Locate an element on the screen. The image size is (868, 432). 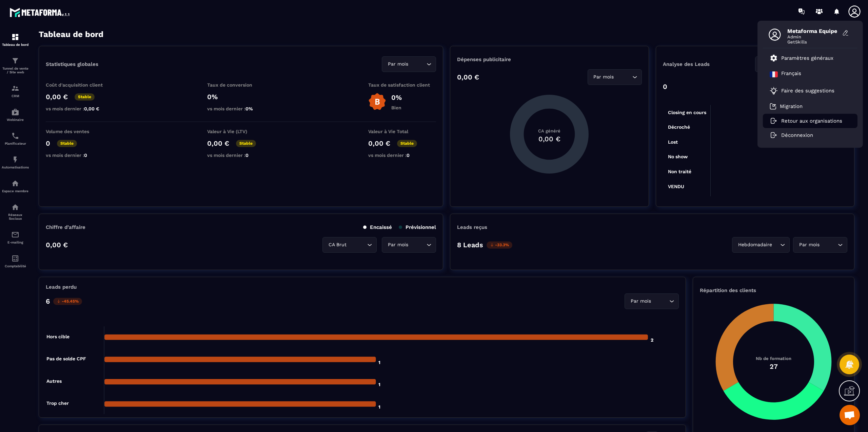
tspan: Autres is located at coordinates (54, 381).